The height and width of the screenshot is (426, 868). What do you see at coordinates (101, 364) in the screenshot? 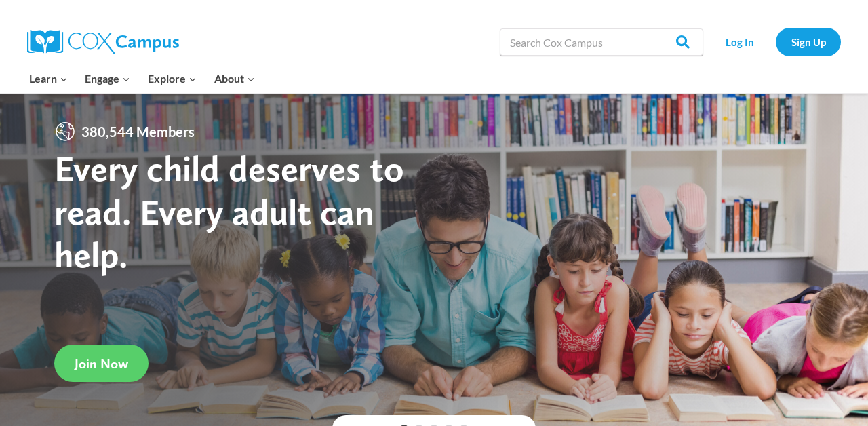
I see `span: Join Now` at bounding box center [101, 364].